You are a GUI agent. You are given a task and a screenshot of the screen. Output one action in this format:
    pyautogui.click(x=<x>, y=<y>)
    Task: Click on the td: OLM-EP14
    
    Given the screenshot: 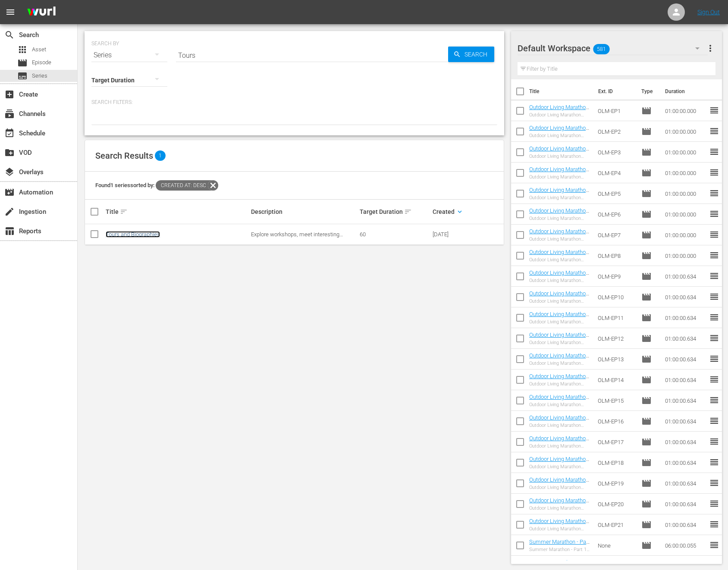 What is the action you would take?
    pyautogui.click(x=616, y=380)
    